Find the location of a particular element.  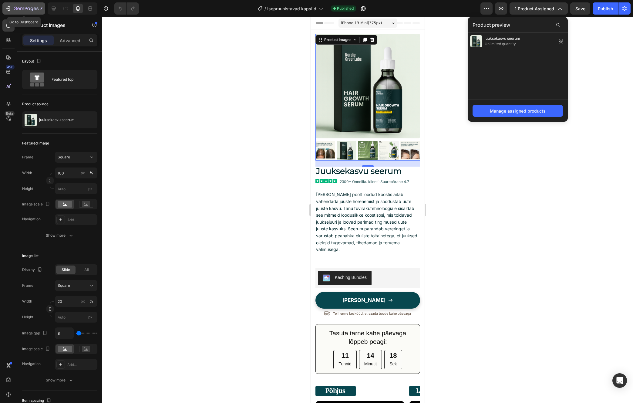

p: 7 is located at coordinates (41, 8).